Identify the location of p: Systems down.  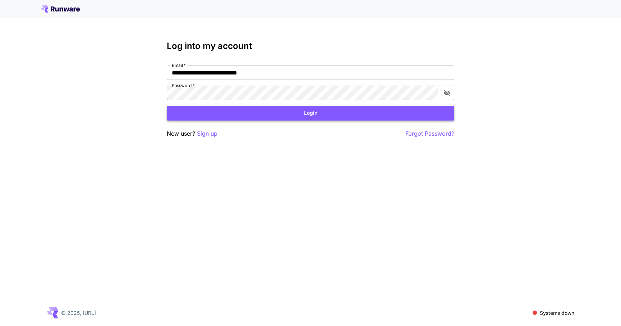
(557, 312).